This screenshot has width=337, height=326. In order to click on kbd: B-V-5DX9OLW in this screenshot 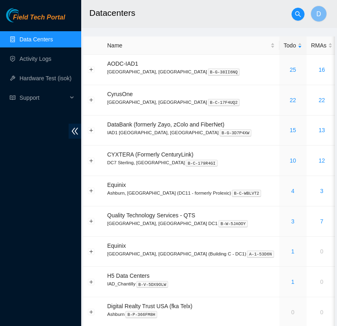, I will do `click(152, 285)`.